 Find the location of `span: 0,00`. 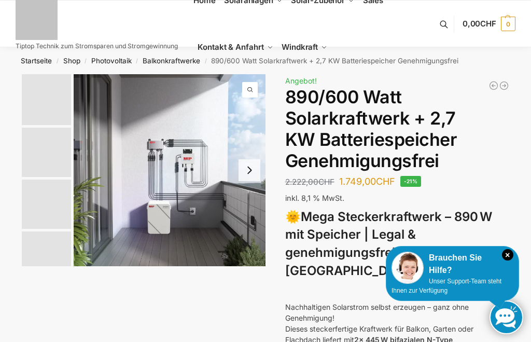

span: 0,00 is located at coordinates (480, 23).